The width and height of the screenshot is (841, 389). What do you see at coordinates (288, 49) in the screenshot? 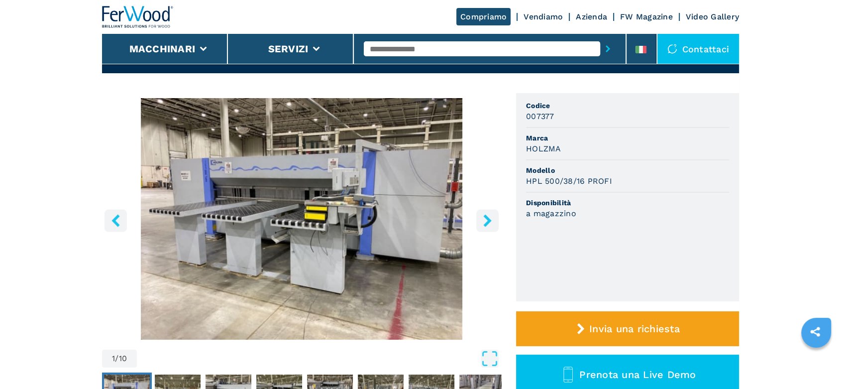
I see `button: Servizi` at bounding box center [288, 49].